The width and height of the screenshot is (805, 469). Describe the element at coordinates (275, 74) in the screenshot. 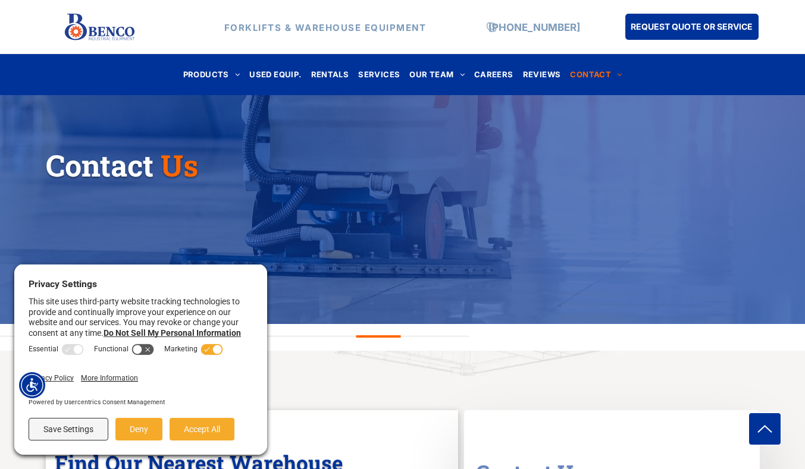

I see `a: USED EQUIP.` at that location.